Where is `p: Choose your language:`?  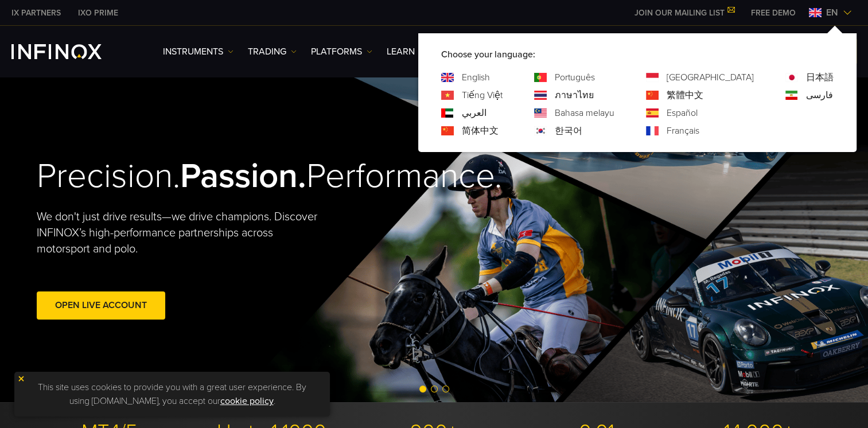 p: Choose your language: is located at coordinates (638, 54).